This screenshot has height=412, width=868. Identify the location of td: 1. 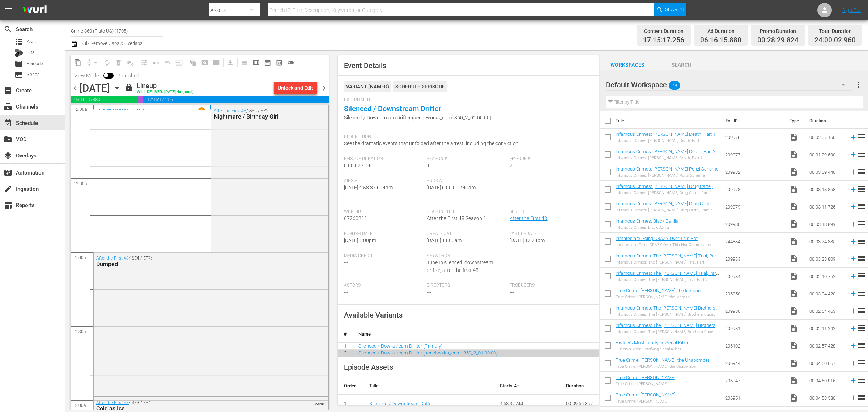
(345, 346).